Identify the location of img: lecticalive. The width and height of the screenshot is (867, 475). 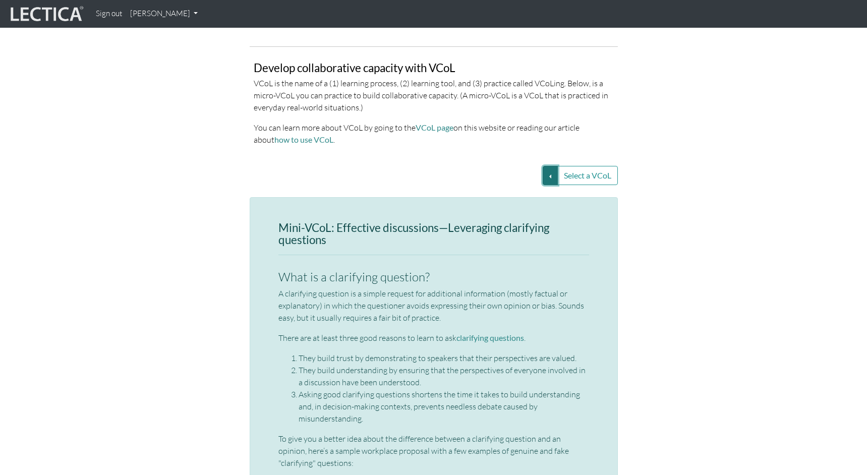
(46, 14).